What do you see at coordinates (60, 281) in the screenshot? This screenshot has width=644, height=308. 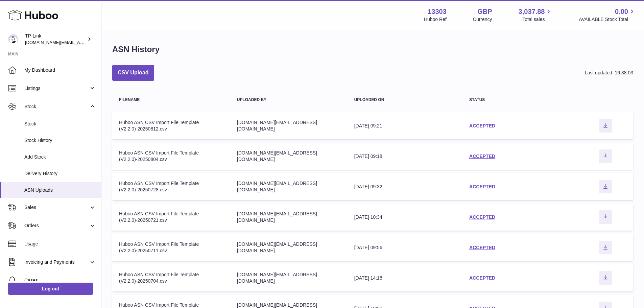 I see `span: Cases` at bounding box center [60, 281].